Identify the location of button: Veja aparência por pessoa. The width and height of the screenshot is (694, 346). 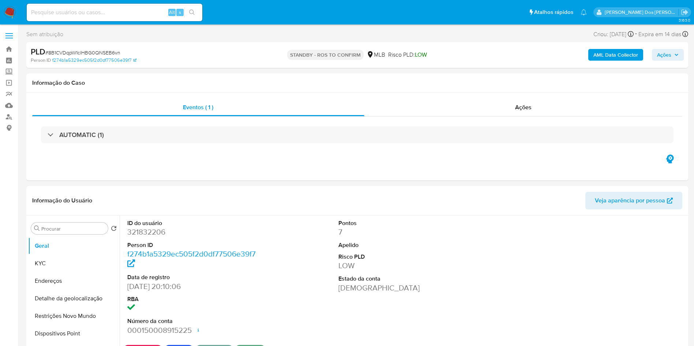
(634, 201).